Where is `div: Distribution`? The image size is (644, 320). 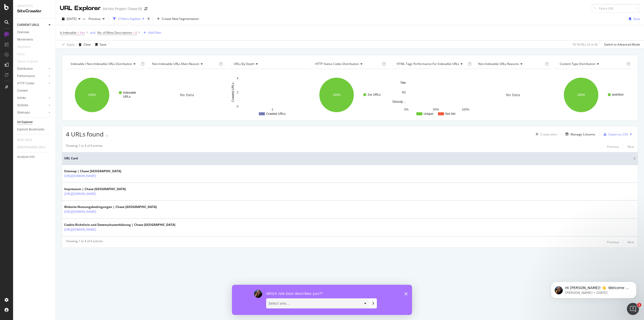
div: Distribution is located at coordinates (25, 69).